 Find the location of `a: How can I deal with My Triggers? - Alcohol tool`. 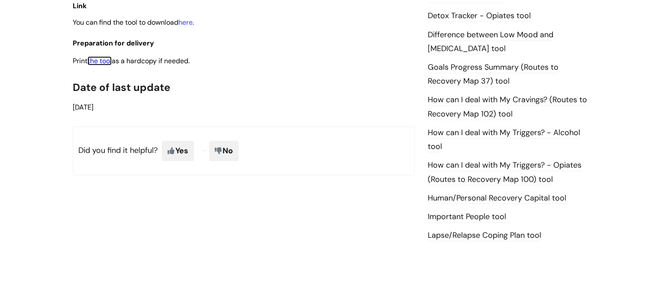

a: How can I deal with My Triggers? - Alcohol tool is located at coordinates (504, 140).